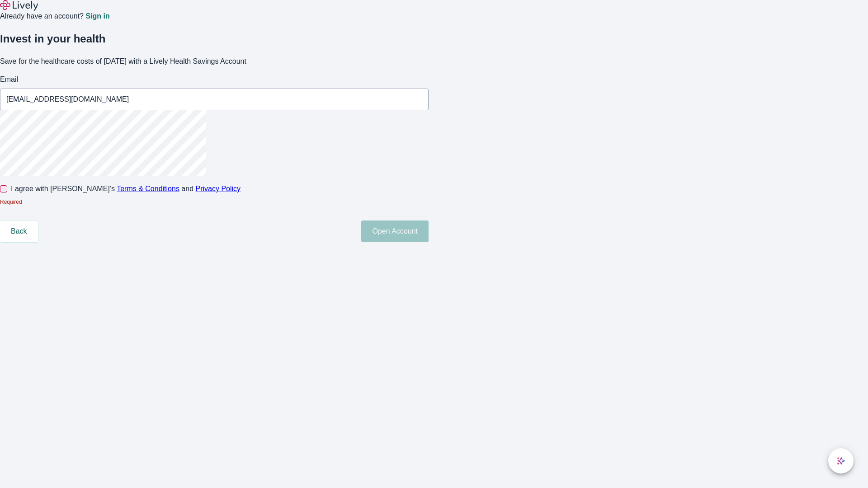 The image size is (868, 488). I want to click on a: Terms & Conditions, so click(148, 188).